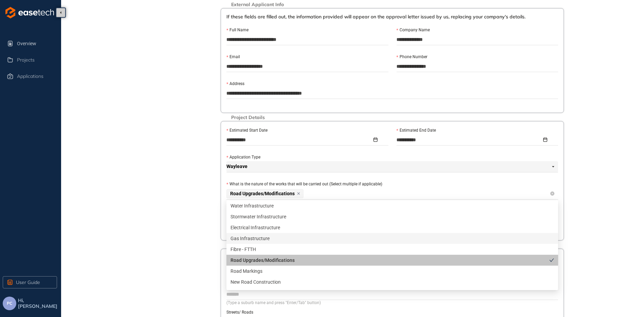 This screenshot has width=644, height=317. I want to click on span: External Applicant Info, so click(257, 4).